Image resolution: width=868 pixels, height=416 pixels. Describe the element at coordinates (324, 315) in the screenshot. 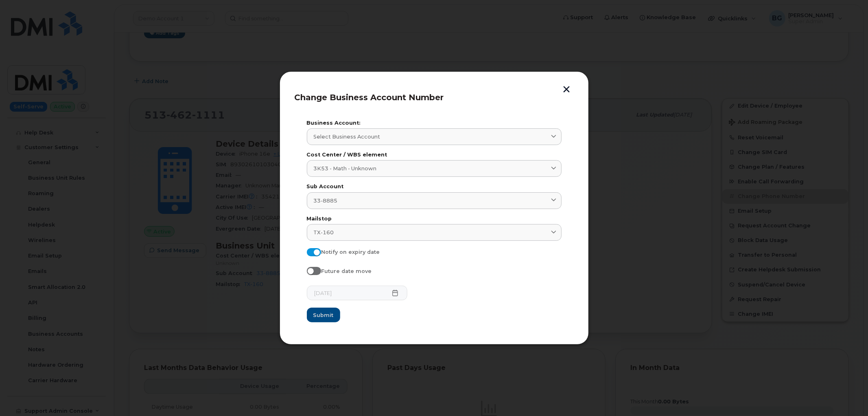

I see `span: Submit` at that location.